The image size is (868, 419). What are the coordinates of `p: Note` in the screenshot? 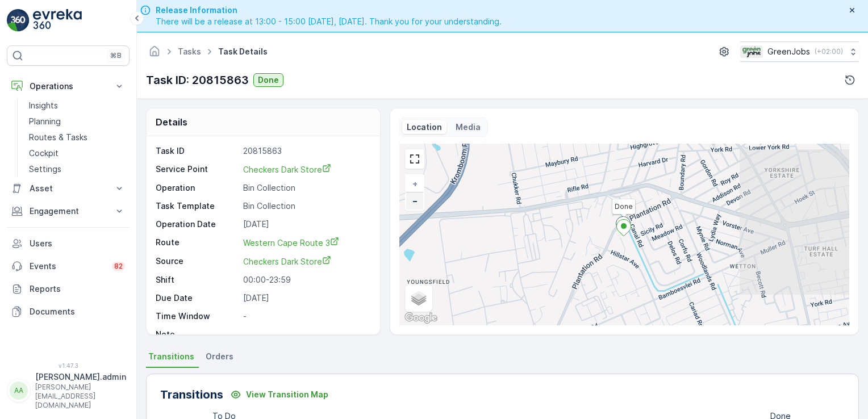 It's located at (197, 334).